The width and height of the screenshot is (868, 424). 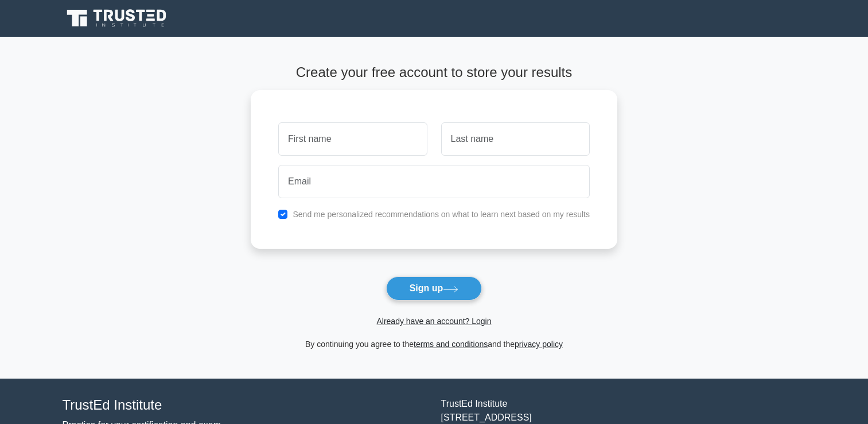 I want to click on input: Email, so click(x=434, y=182).